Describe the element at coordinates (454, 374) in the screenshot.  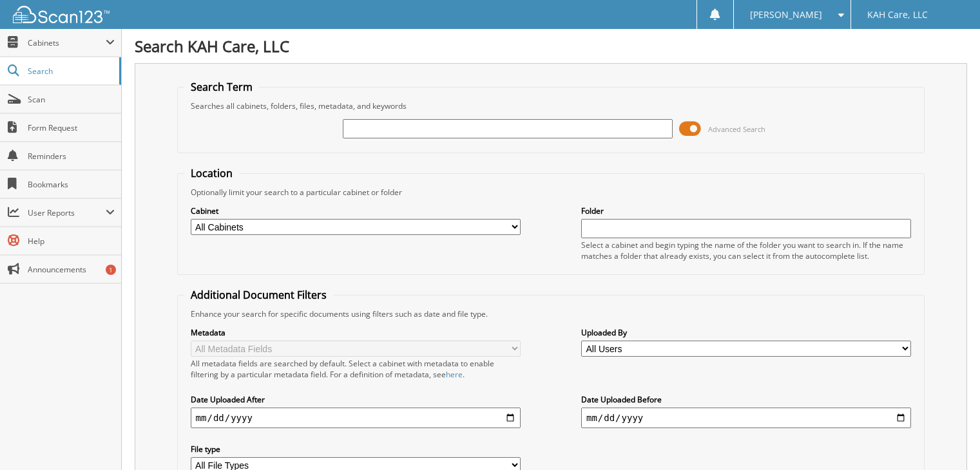
I see `a: here` at that location.